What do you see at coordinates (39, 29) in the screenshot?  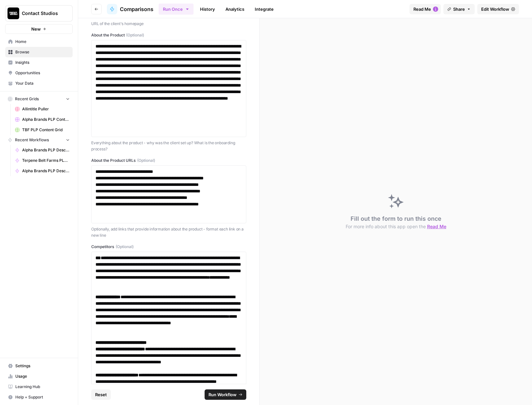 I see `button: New` at bounding box center [39, 29].